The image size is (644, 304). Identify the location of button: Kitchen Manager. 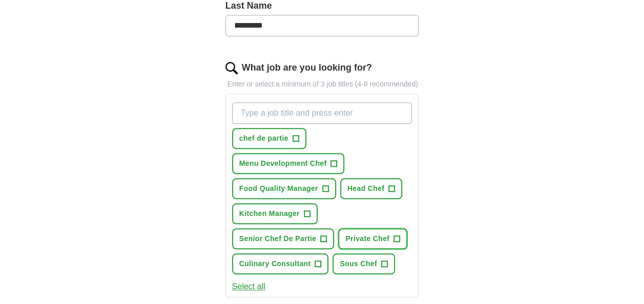
(275, 214).